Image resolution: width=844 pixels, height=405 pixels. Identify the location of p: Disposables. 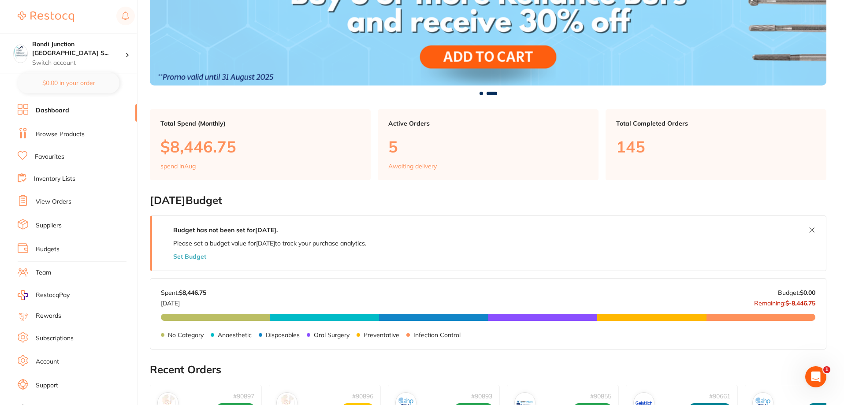
(283, 335).